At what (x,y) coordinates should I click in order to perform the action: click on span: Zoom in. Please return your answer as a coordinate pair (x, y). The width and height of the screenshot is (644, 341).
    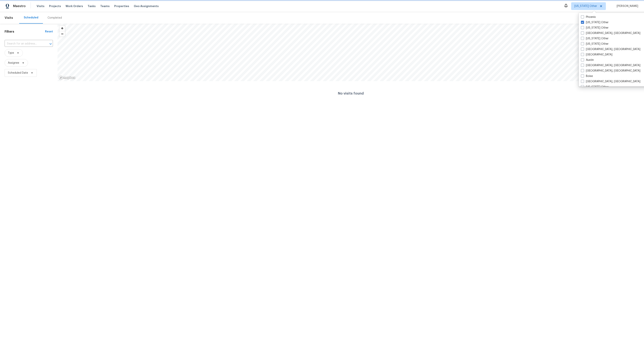
    Looking at the image, I should click on (62, 28).